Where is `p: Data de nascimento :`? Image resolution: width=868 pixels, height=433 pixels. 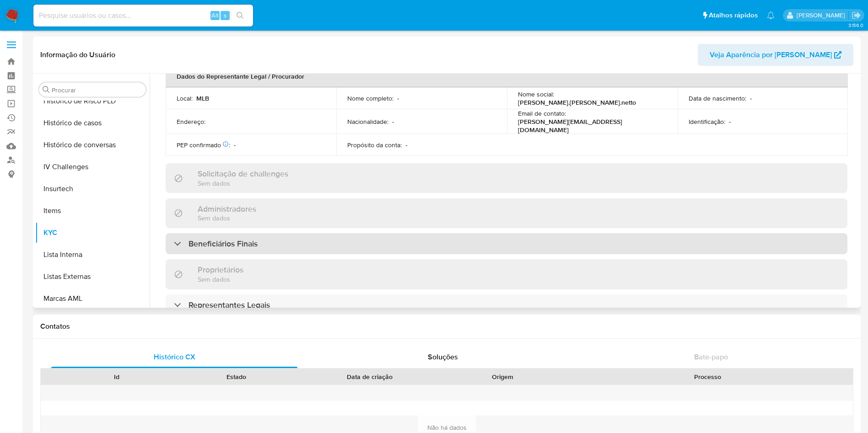 p: Data de nascimento : is located at coordinates (718, 99).